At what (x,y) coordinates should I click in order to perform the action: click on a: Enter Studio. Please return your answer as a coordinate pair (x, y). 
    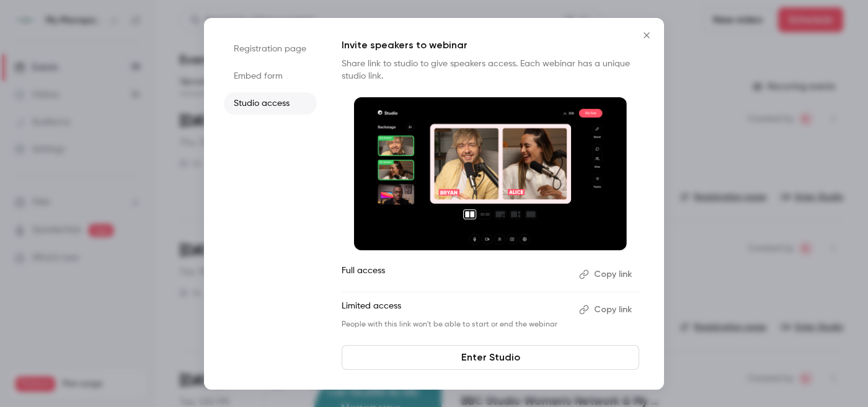
    Looking at the image, I should click on (490, 358).